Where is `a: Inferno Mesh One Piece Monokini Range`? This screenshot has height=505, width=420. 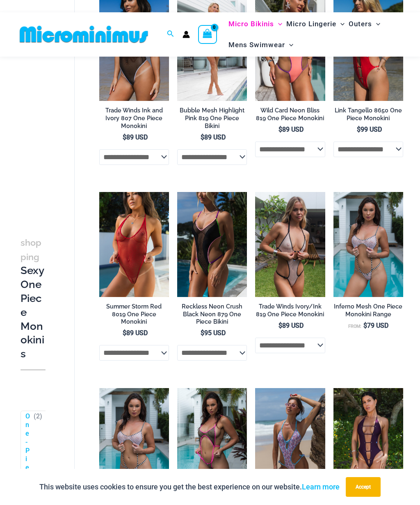
a: Inferno Mesh One Piece Monokini Range is located at coordinates (368, 312).